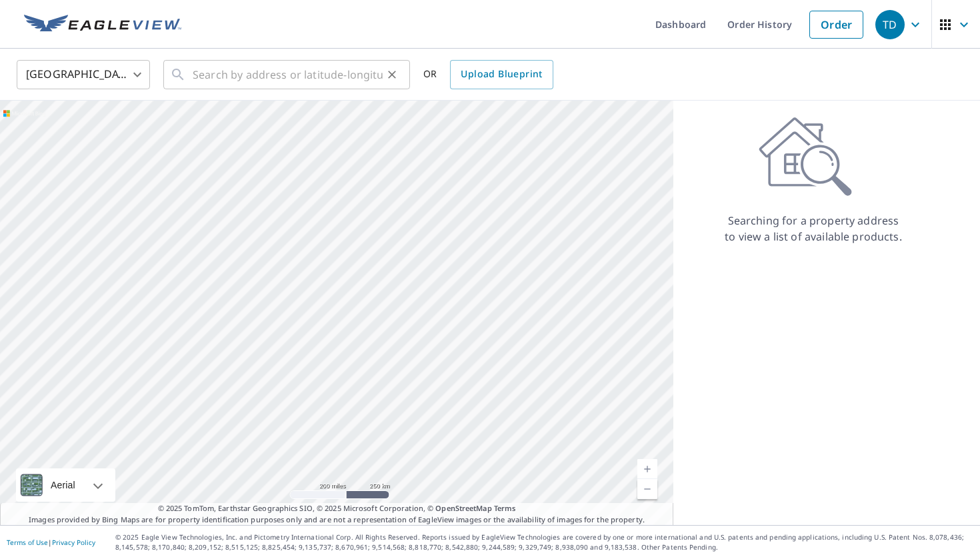 This screenshot has height=559, width=980. I want to click on a: Upload Blueprint, so click(501, 75).